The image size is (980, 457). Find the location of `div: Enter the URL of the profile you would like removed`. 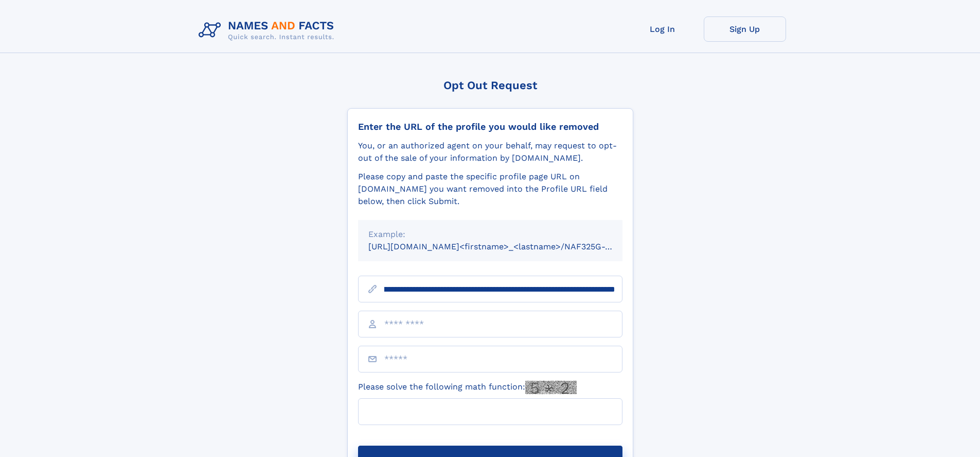

div: Enter the URL of the profile you would like removed is located at coordinates (490, 127).